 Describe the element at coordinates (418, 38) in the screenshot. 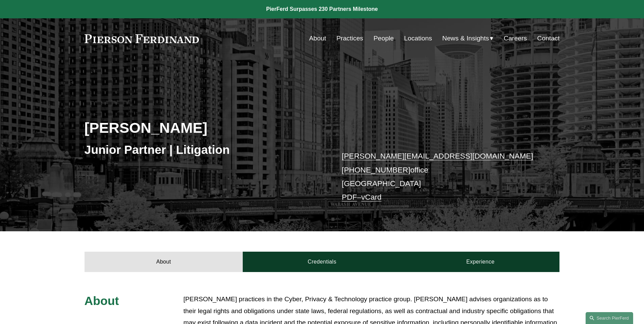

I see `a: Locations` at that location.